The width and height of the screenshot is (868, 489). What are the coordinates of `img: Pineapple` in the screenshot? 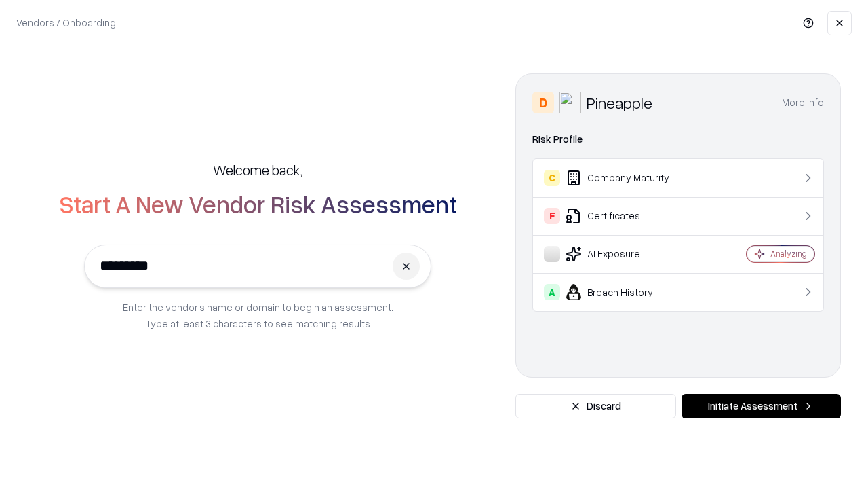 It's located at (571, 103).